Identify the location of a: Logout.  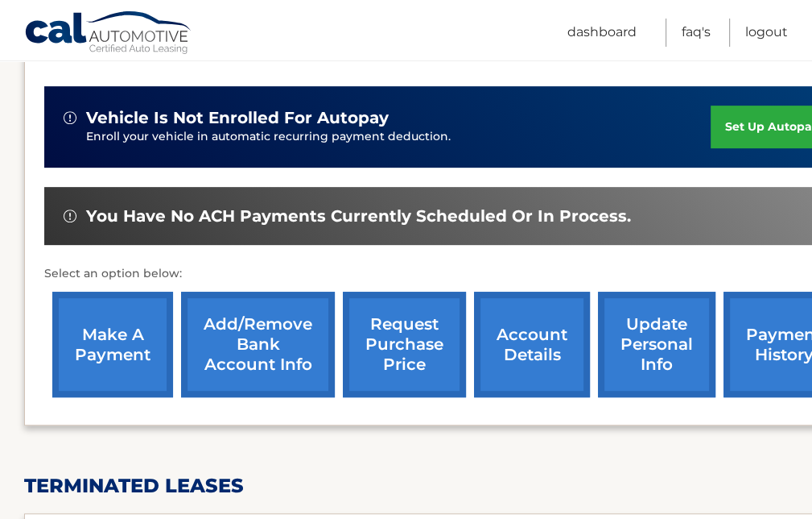
(766, 33).